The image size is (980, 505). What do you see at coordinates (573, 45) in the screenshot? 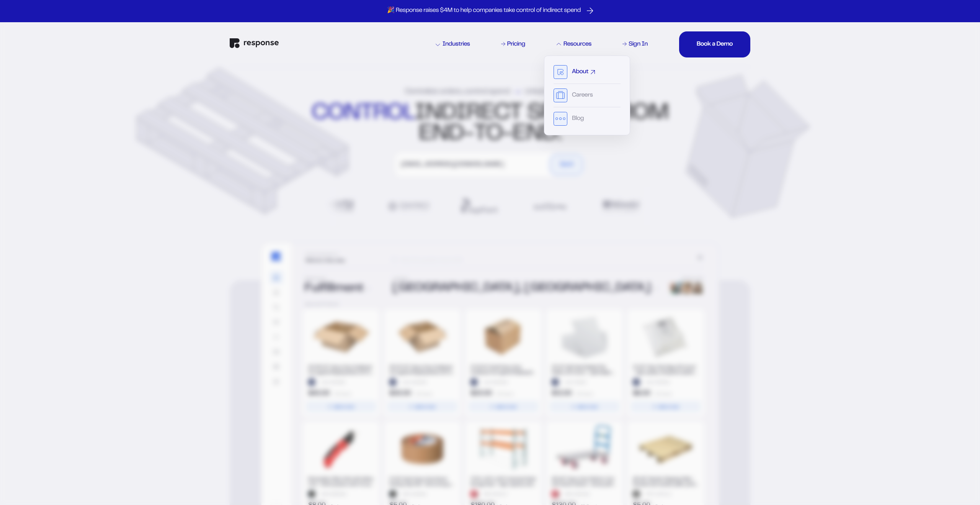
I see `div: Resources` at bounding box center [573, 45].